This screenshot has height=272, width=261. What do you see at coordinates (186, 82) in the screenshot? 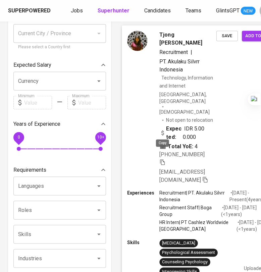
I see `span: Technology, Information and Internet` at bounding box center [186, 82].